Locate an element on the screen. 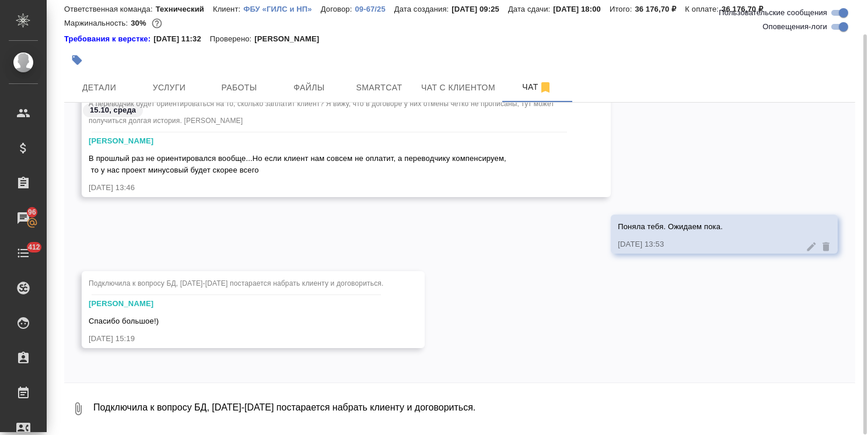 The height and width of the screenshot is (435, 868). div: Нажми, чтобы открыть папку с инструкцией is located at coordinates (108, 39).